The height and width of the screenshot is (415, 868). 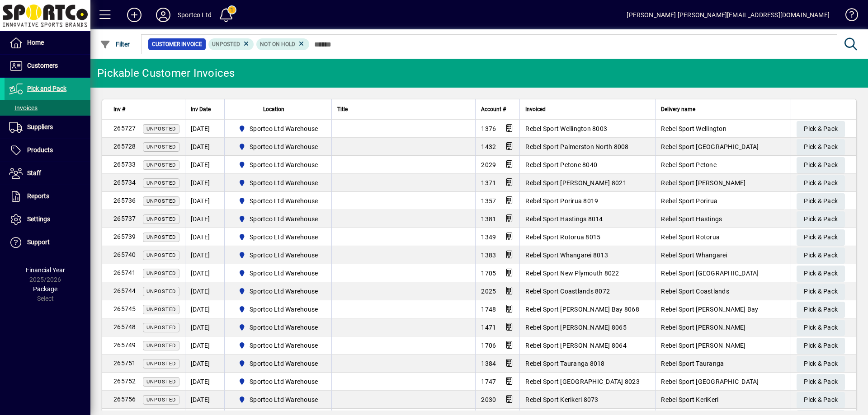 I want to click on span: Location, so click(x=274, y=110).